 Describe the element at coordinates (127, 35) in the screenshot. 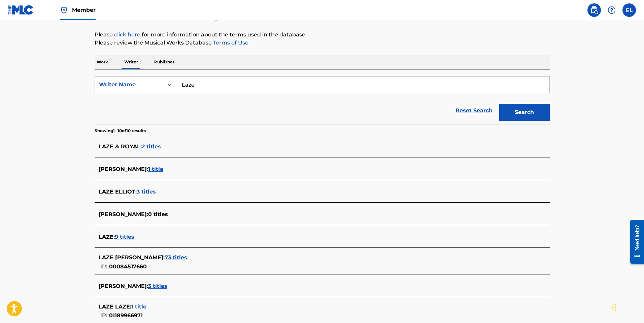

I see `a: click here` at that location.